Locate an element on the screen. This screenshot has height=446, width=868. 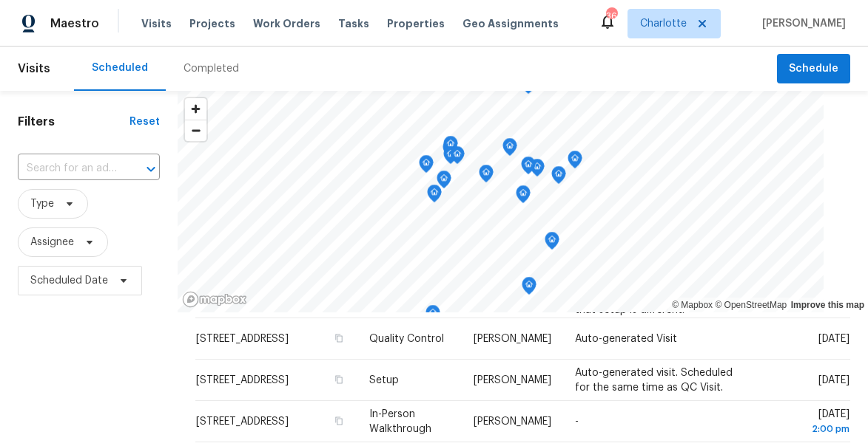
a: Improve this map is located at coordinates (827, 305).